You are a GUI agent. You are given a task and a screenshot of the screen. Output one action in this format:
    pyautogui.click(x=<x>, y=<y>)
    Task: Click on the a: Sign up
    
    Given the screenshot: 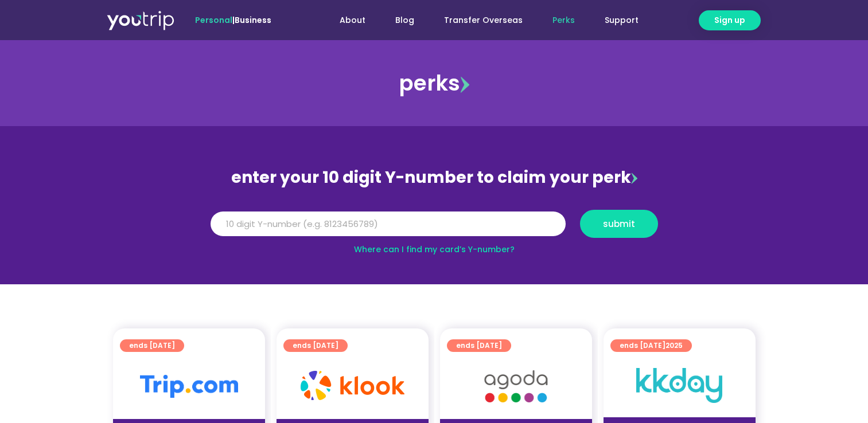 What is the action you would take?
    pyautogui.click(x=730, y=20)
    